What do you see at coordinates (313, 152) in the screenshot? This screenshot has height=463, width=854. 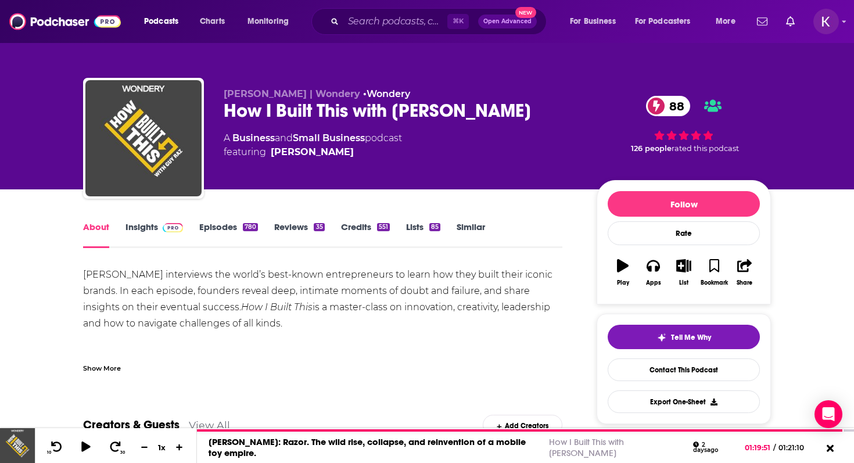 I see `span: featuring` at bounding box center [313, 152].